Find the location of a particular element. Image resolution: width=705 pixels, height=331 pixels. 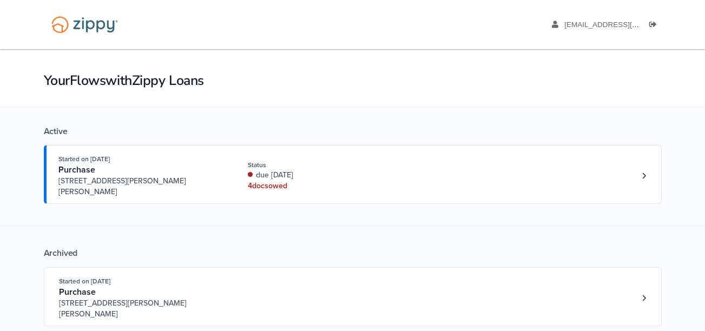

a: edit profile is located at coordinates (620, 26).